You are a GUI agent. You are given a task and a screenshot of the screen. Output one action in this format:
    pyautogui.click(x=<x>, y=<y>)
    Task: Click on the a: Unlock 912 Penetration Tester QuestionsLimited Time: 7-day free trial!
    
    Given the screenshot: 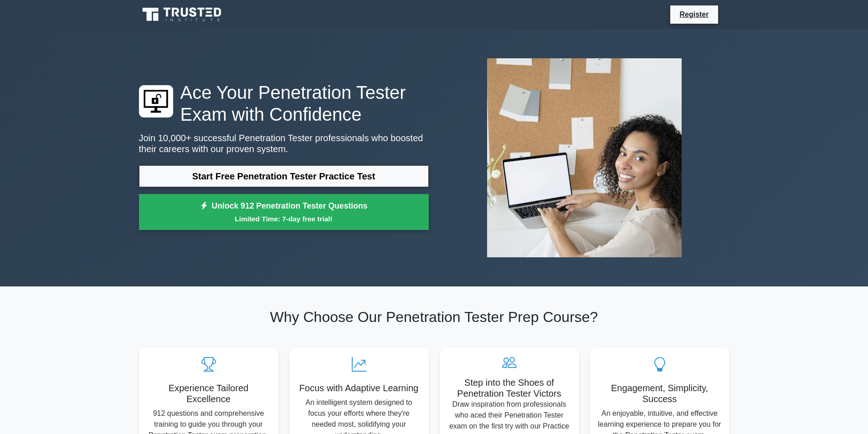 What is the action you would take?
    pyautogui.click(x=284, y=212)
    